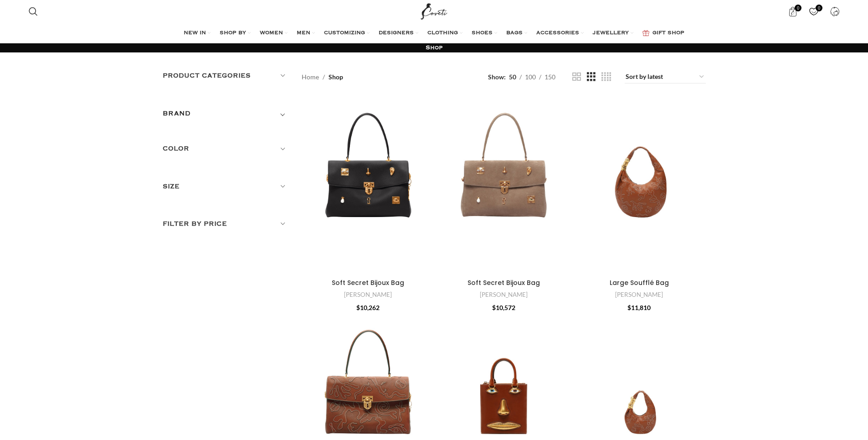 The image size is (868, 440). I want to click on a: 150, so click(550, 77).